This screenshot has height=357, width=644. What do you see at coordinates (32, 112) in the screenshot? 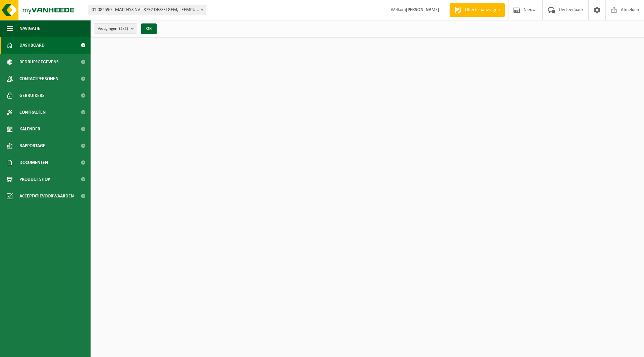
I see `span: Contracten` at bounding box center [32, 112].